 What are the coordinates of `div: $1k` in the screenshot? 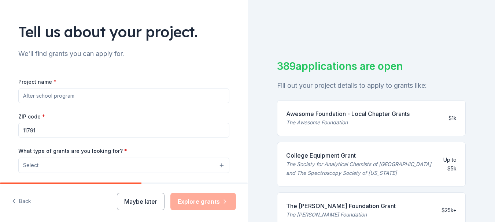 It's located at (452, 118).